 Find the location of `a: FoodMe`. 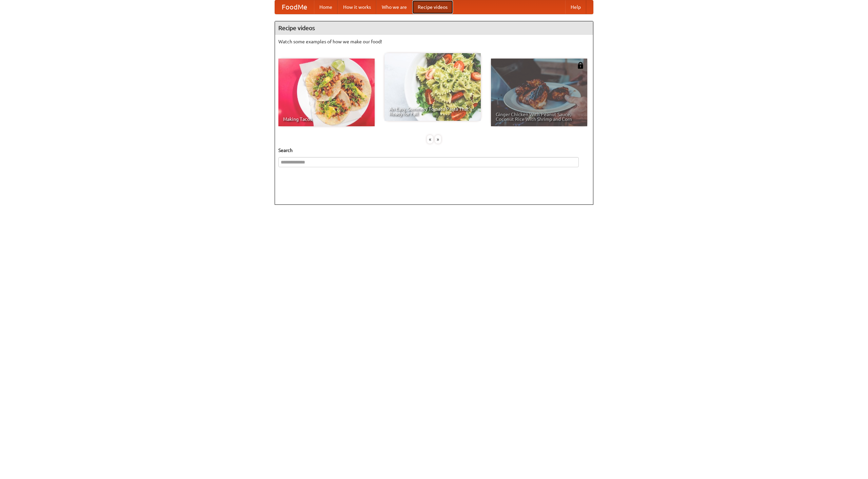

a: FoodMe is located at coordinates (295, 7).